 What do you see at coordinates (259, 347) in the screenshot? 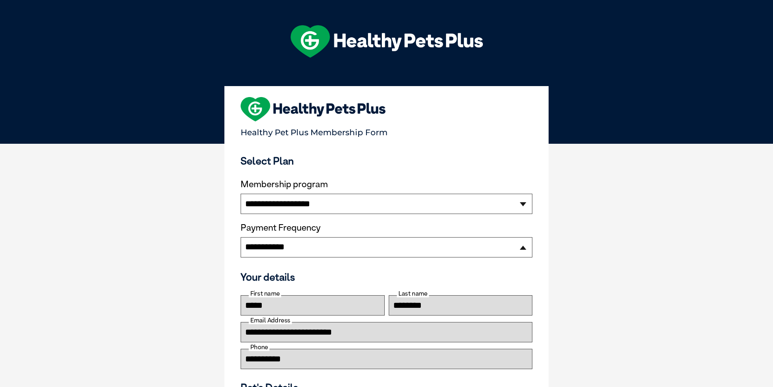
I see `label: Phone` at bounding box center [259, 347].